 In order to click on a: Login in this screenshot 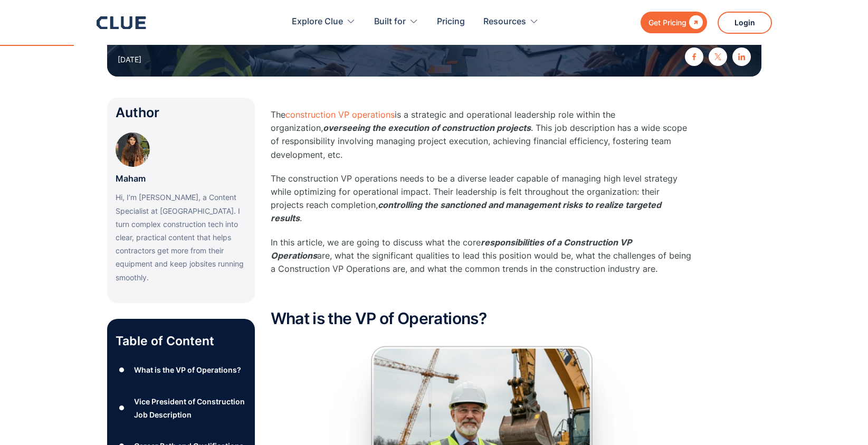, I will do `click(745, 23)`.